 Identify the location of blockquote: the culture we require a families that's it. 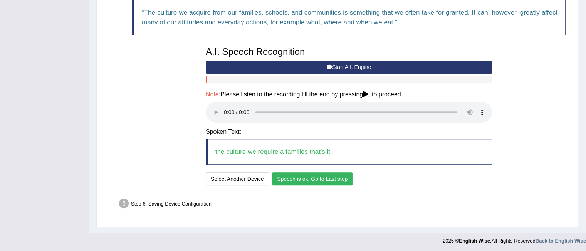
(349, 151).